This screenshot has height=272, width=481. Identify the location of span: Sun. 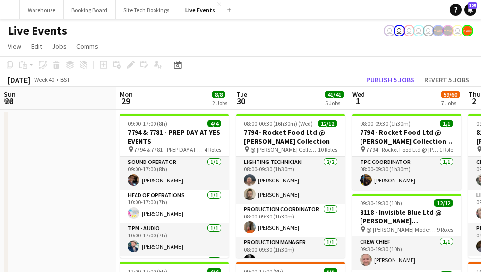
(10, 94).